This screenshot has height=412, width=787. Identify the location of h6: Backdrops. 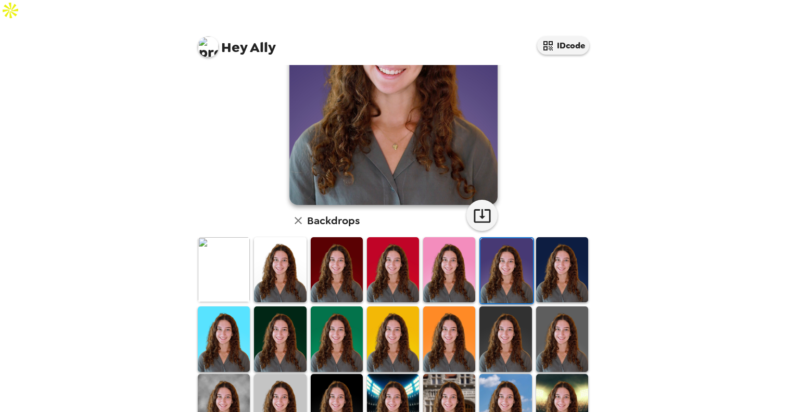
(333, 221).